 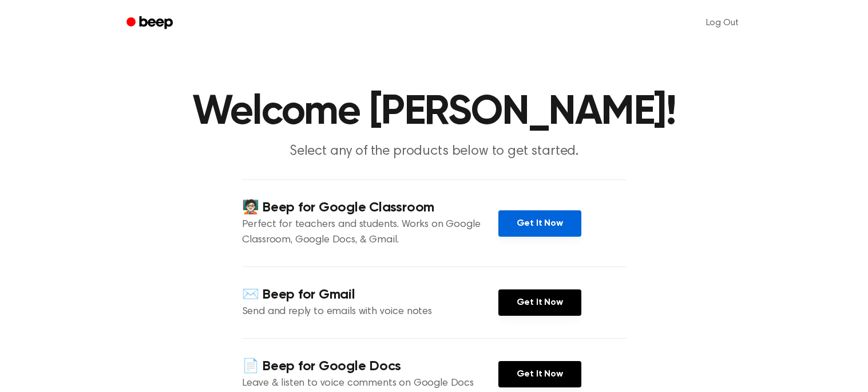 What do you see at coordinates (434, 151) in the screenshot?
I see `p: Select any of the products below to get started.` at bounding box center [434, 151].